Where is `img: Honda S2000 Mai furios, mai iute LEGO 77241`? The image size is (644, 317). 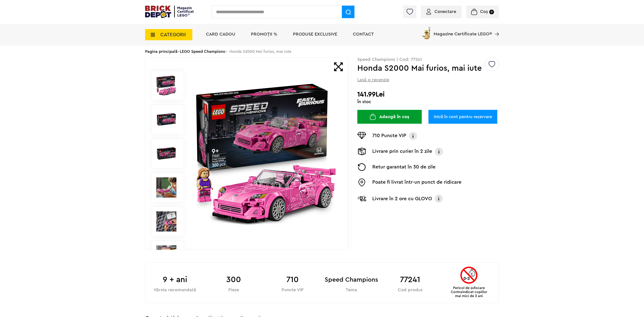
img: Honda S2000 Mai furios, mai iute LEGO 77241 is located at coordinates (166, 153).